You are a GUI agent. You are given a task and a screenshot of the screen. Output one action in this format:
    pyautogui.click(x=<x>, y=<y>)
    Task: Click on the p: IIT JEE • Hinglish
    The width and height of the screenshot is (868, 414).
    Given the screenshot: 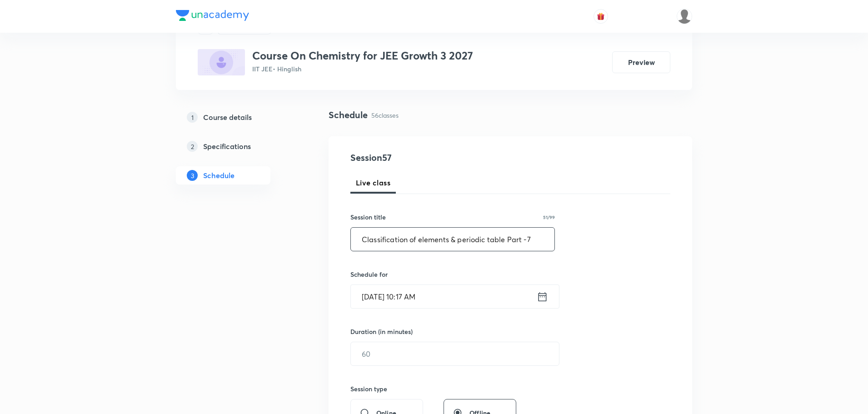 What is the action you would take?
    pyautogui.click(x=362, y=68)
    